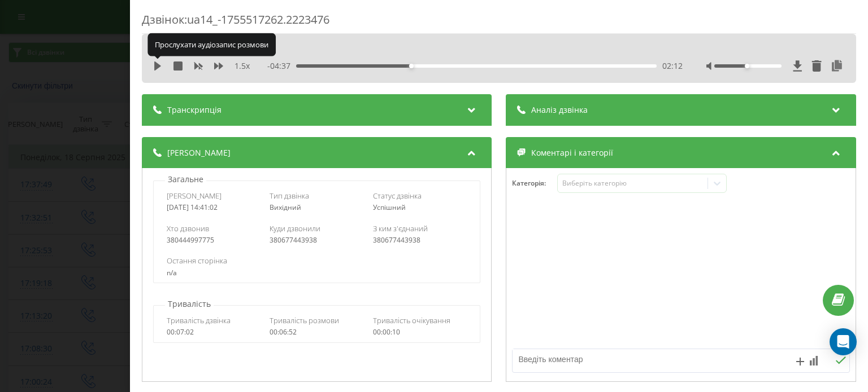 This screenshot has height=392, width=868. I want to click on span: Остання сторінка, so click(197, 261).